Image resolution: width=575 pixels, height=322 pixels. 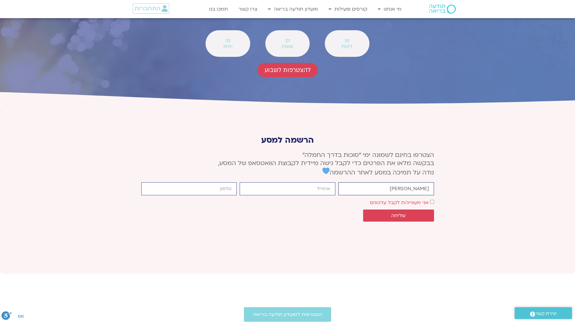 I want to click on span: יצירת קשר, so click(x=546, y=313).